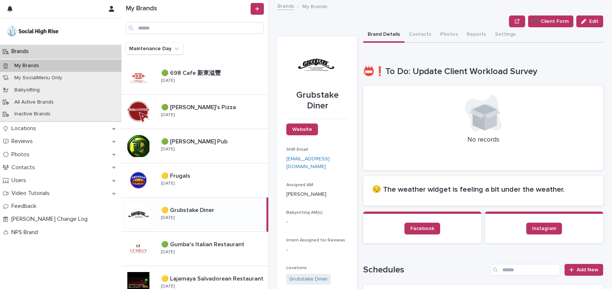 The width and height of the screenshot is (612, 289). What do you see at coordinates (187, 9) in the screenshot?
I see `h1: My Brands` at bounding box center [187, 9].